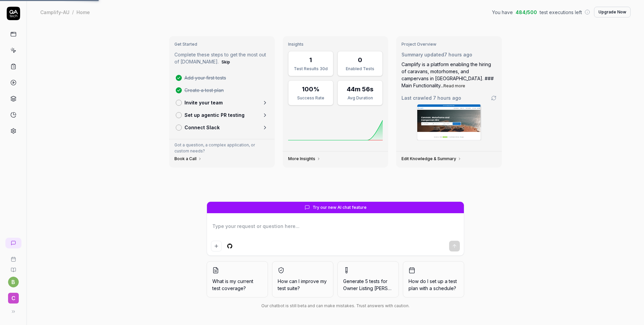  What do you see at coordinates (304, 159) in the screenshot?
I see `a: More Insights` at bounding box center [304, 159].